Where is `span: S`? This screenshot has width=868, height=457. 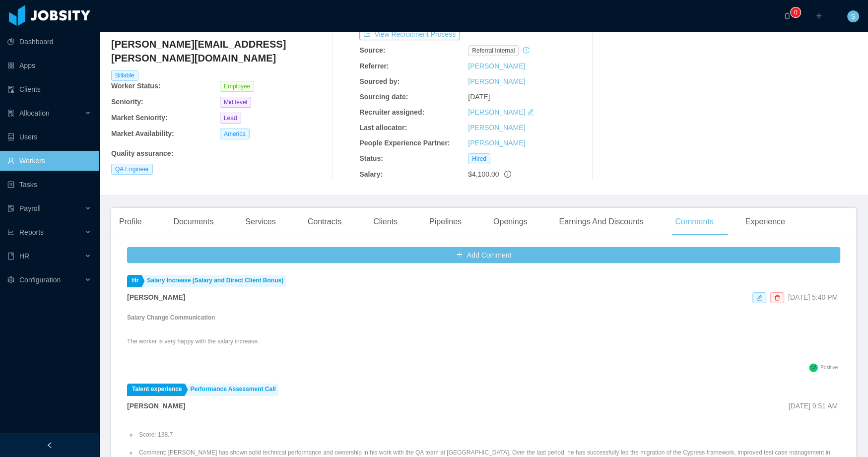 span: S is located at coordinates (852, 17).